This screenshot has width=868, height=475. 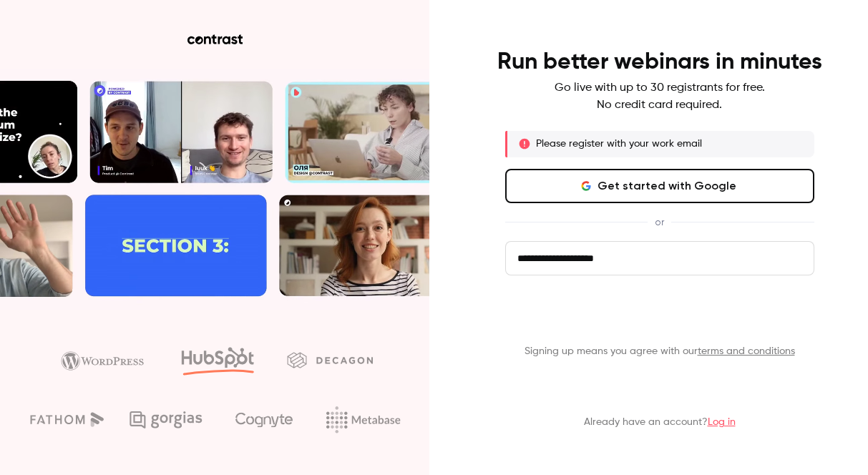 I want to click on h4: Run better webinars in minutes, so click(x=660, y=62).